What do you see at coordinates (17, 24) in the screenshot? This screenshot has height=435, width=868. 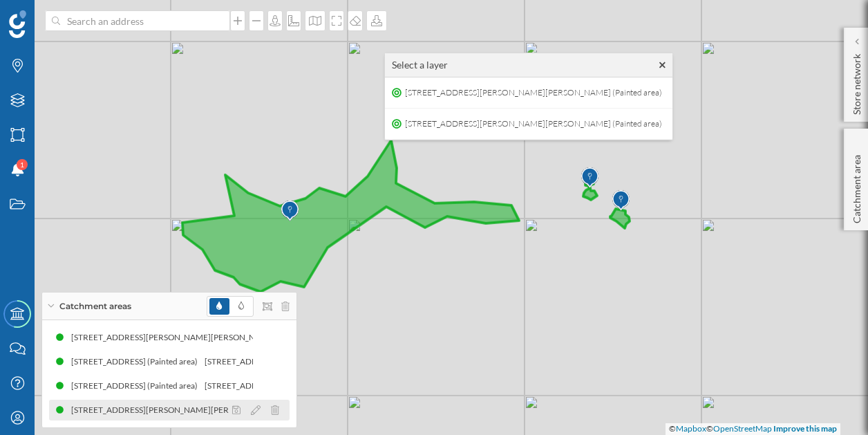 I see `img: Geoblink Logo` at bounding box center [17, 24].